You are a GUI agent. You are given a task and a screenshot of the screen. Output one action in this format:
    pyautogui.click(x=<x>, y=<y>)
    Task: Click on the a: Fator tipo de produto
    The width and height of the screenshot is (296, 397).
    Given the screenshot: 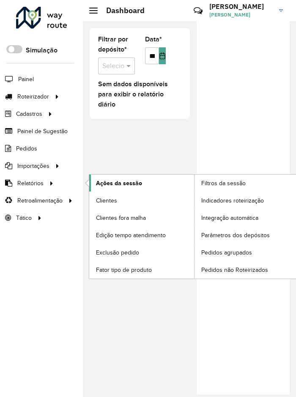 What is the action you would take?
    pyautogui.click(x=142, y=270)
    